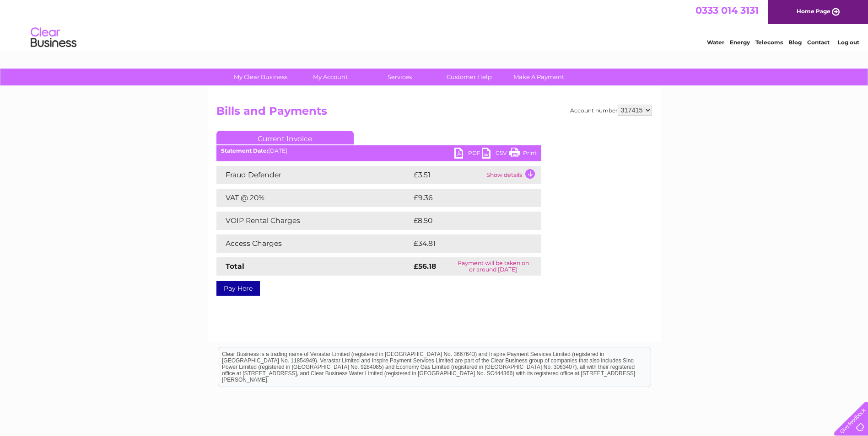  Describe the element at coordinates (434, 114) in the screenshot. I see `h2: Bills and Payments` at that location.